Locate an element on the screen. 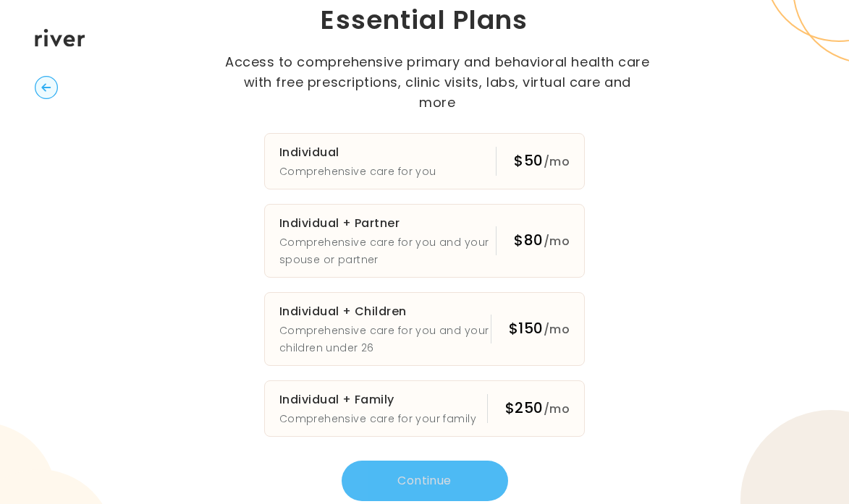 The height and width of the screenshot is (504, 849). h3: Individual + Family is located at coordinates (377, 400).